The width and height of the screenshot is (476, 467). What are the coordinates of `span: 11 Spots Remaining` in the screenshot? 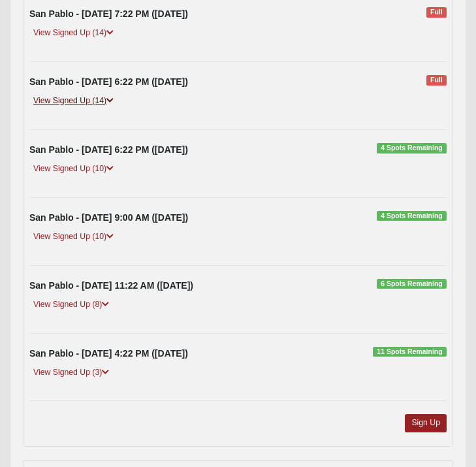 It's located at (409, 352).